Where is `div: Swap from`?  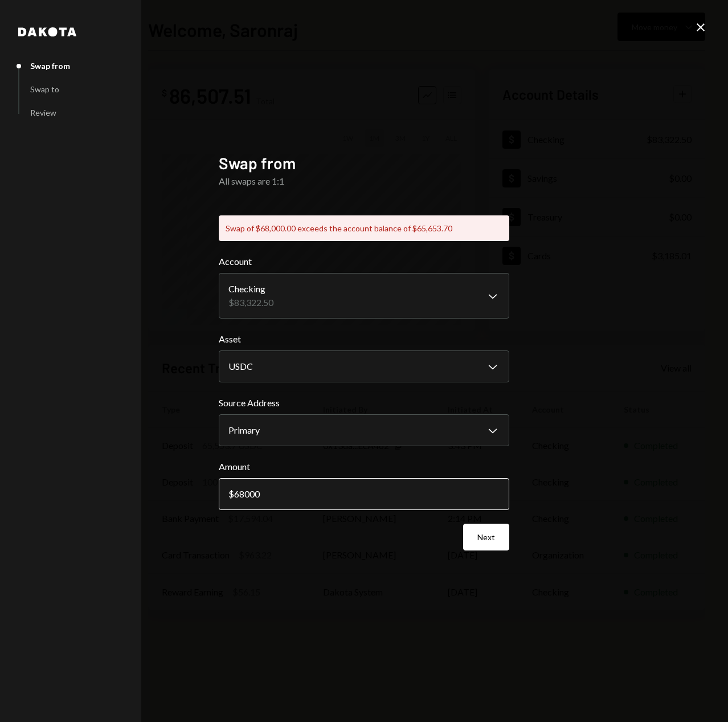
div: Swap from is located at coordinates (51, 66).